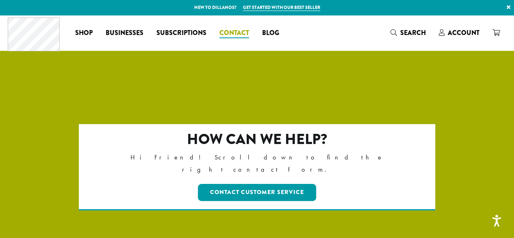  Describe the element at coordinates (408, 33) in the screenshot. I see `a: Search` at that location.